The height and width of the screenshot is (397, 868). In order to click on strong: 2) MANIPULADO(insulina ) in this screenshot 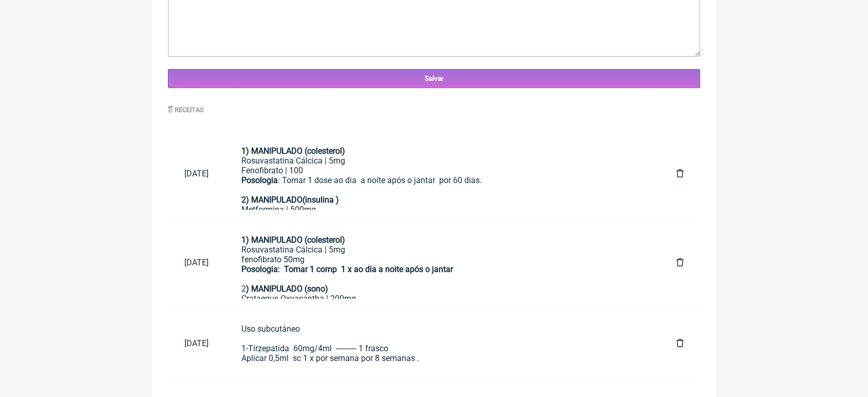, I will do `click(290, 199)`.